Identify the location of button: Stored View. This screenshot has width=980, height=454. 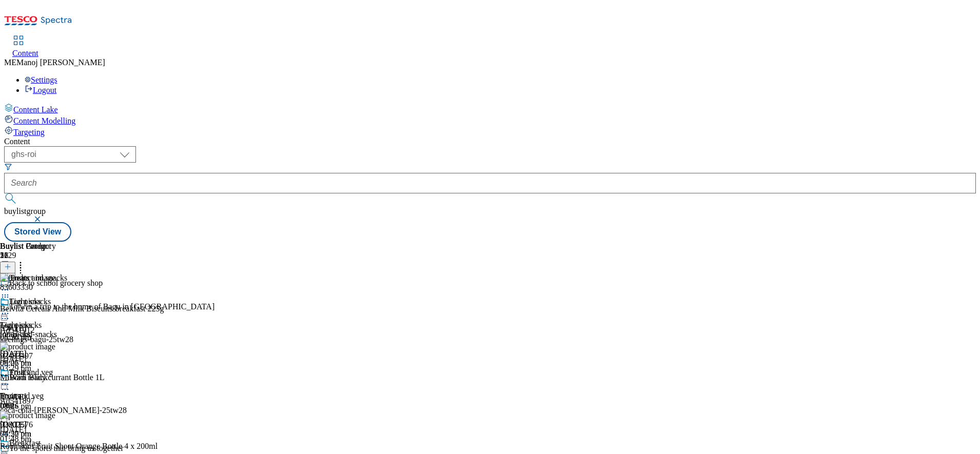
(38, 231).